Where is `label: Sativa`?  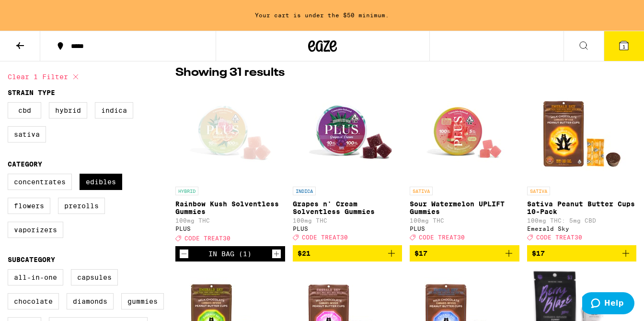 label: Sativa is located at coordinates (27, 134).